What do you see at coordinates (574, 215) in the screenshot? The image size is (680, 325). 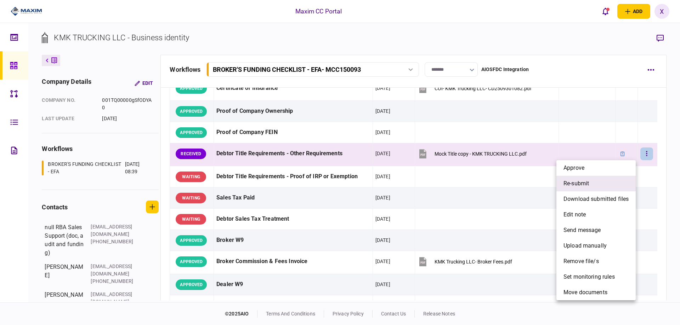 I see `span: edit note` at bounding box center [574, 215].